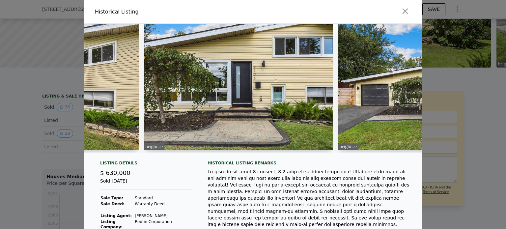 This screenshot has height=229, width=506. What do you see at coordinates (173, 12) in the screenshot?
I see `div: Historical Listing` at bounding box center [173, 12].